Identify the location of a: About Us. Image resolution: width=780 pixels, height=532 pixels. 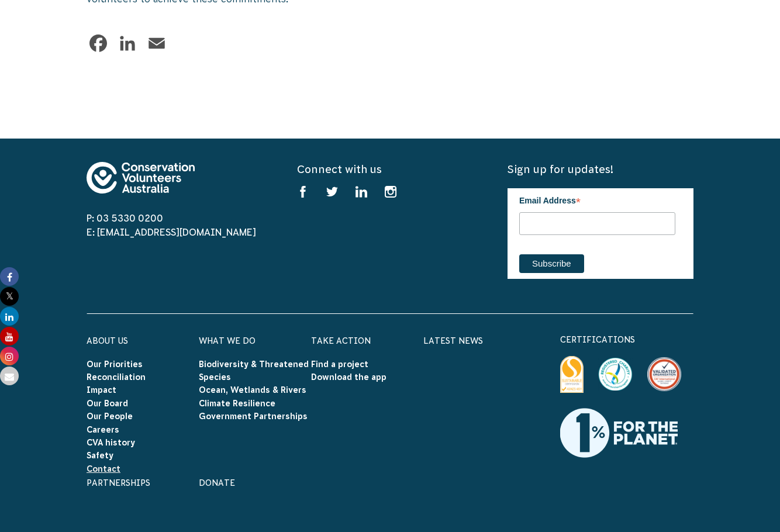
(107, 341).